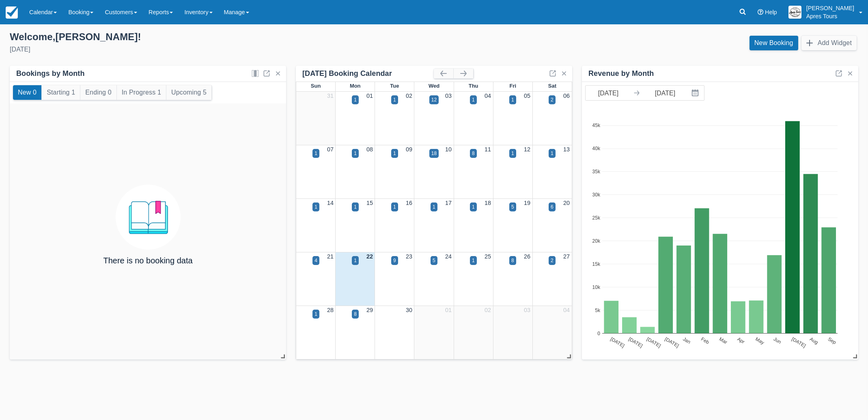 The height and width of the screenshot is (420, 868). I want to click on button: New 0, so click(27, 93).